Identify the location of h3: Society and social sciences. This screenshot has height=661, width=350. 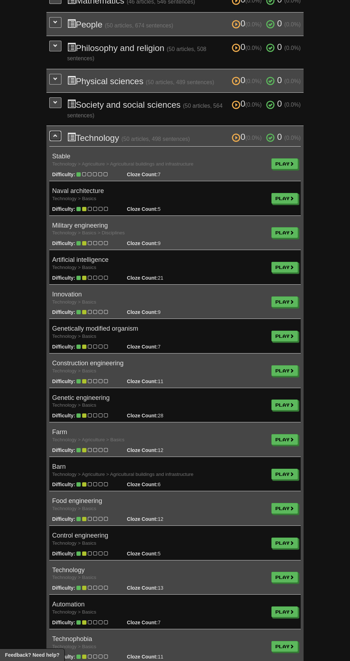
(184, 109).